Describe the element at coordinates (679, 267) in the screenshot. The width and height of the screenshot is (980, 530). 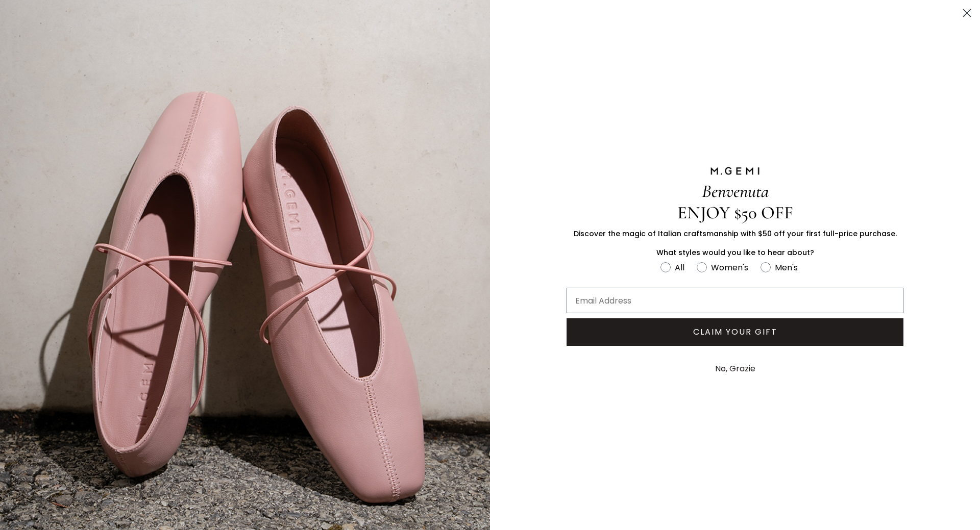
I see `div: All` at that location.